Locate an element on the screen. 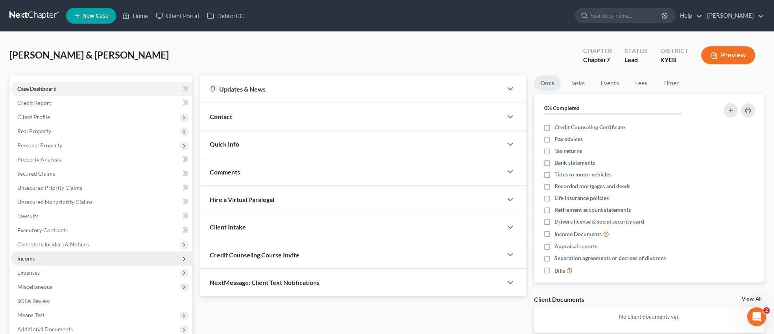 The height and width of the screenshot is (334, 774). span: Client Profile is located at coordinates (33, 117).